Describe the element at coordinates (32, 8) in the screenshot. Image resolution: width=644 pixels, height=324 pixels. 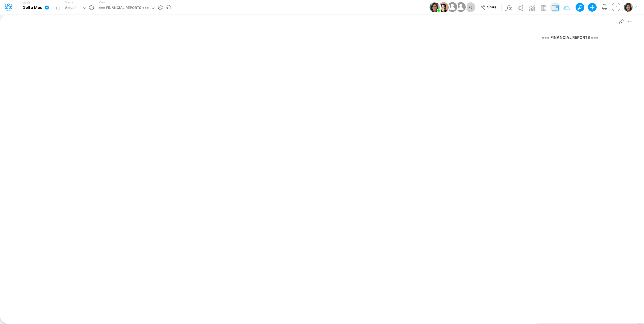
I see `b: Delta Med` at that location.